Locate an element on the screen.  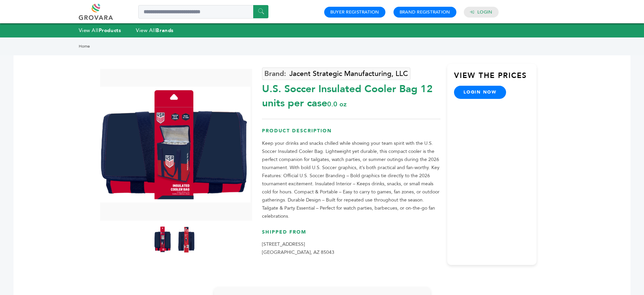
h3: Product Description is located at coordinates (351, 133).